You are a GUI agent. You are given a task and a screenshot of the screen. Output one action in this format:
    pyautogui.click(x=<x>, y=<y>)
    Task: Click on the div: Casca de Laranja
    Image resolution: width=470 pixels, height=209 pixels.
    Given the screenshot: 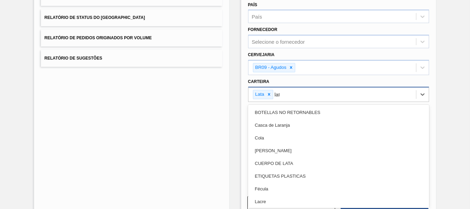 What is the action you would take?
    pyautogui.click(x=338, y=125)
    